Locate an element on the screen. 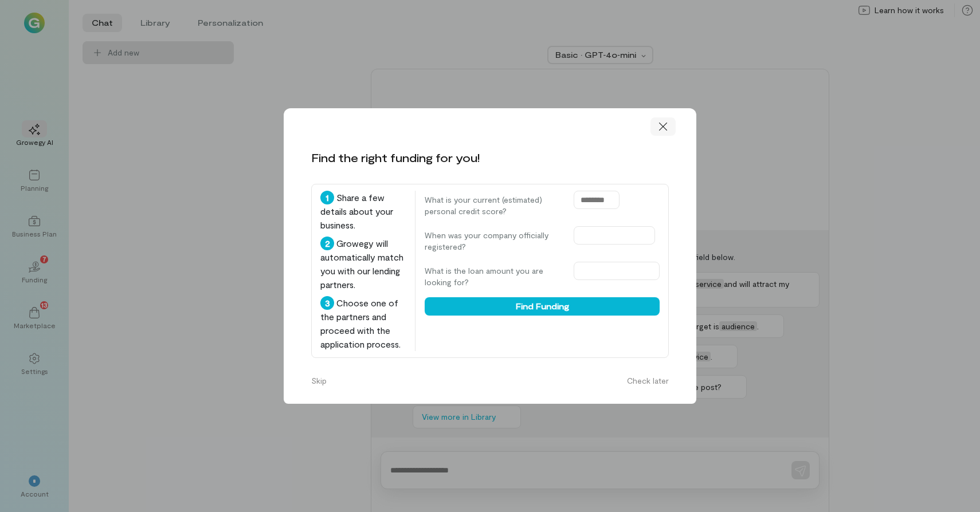 The image size is (980, 512). div: Find the right funding for you! is located at coordinates (395, 157).